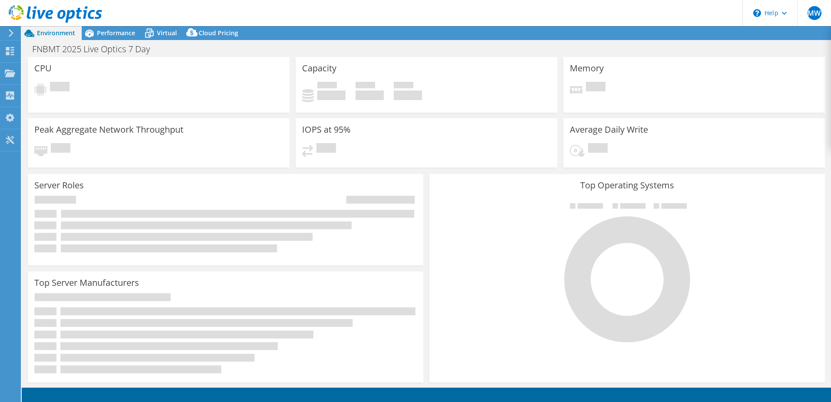 This screenshot has width=831, height=402. Describe the element at coordinates (319, 68) in the screenshot. I see `h3: Capacity` at that location.